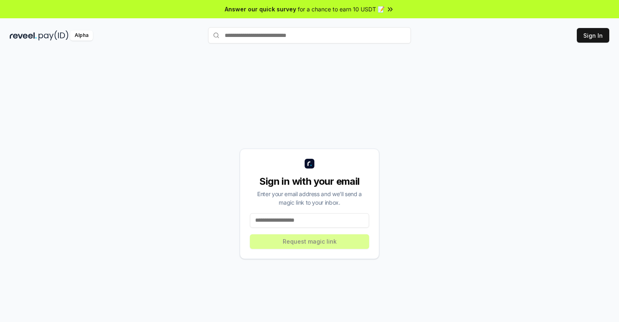  I want to click on img: logo_small, so click(310, 164).